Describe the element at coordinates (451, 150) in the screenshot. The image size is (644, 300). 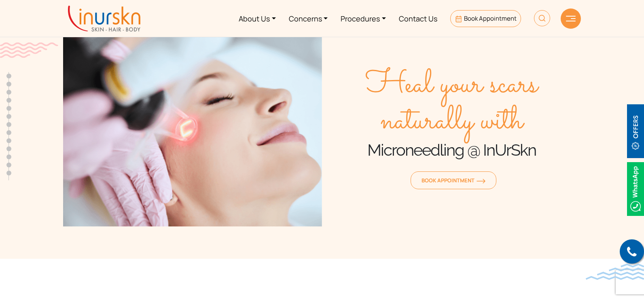
I see `h1: Microneedling @ InUrSkn` at that location.